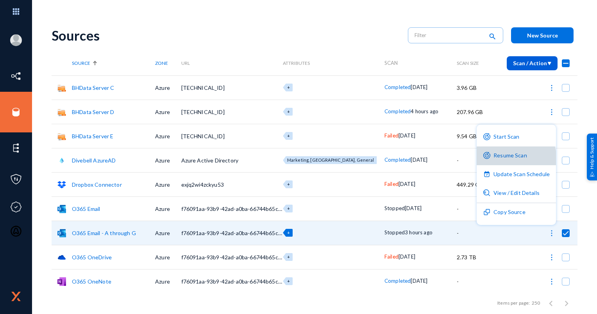 The image size is (597, 314). I want to click on button: Start Scan, so click(516, 137).